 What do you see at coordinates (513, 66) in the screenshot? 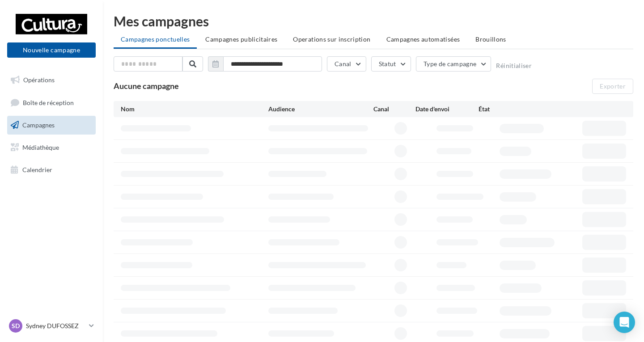
I see `button: Réinitialiser` at bounding box center [513, 66].